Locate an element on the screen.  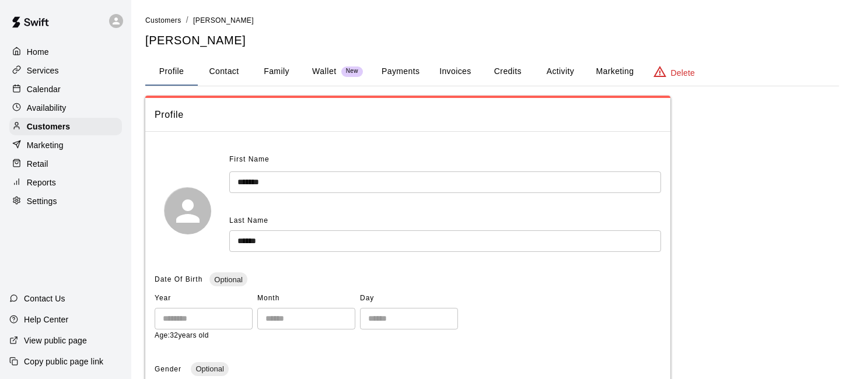
a: Marketing is located at coordinates (65, 145).